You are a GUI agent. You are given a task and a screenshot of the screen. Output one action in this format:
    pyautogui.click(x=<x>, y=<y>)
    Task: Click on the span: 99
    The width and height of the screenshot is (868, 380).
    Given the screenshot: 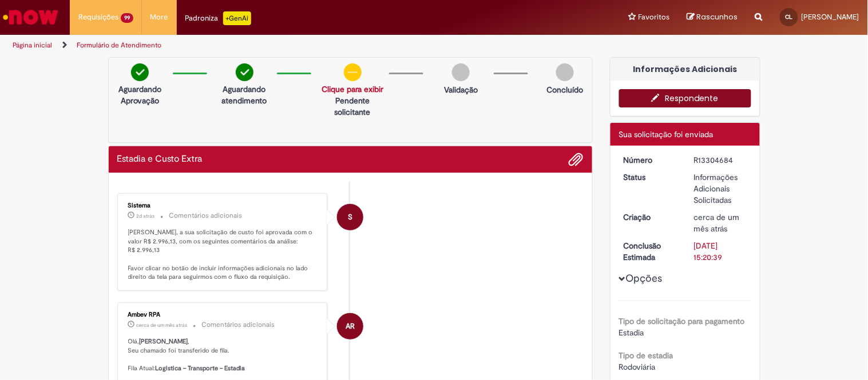 What is the action you would take?
    pyautogui.click(x=127, y=18)
    